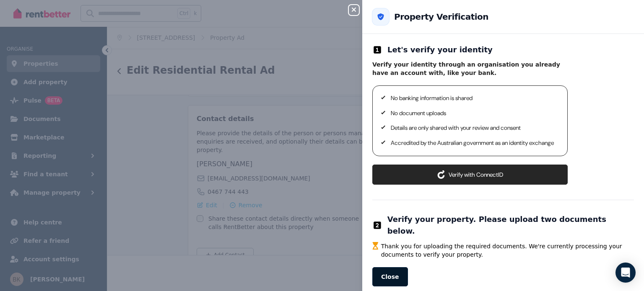 The width and height of the screenshot is (644, 291). What do you see at coordinates (626, 273) in the screenshot?
I see `div: Open Intercom Messenger` at bounding box center [626, 273].